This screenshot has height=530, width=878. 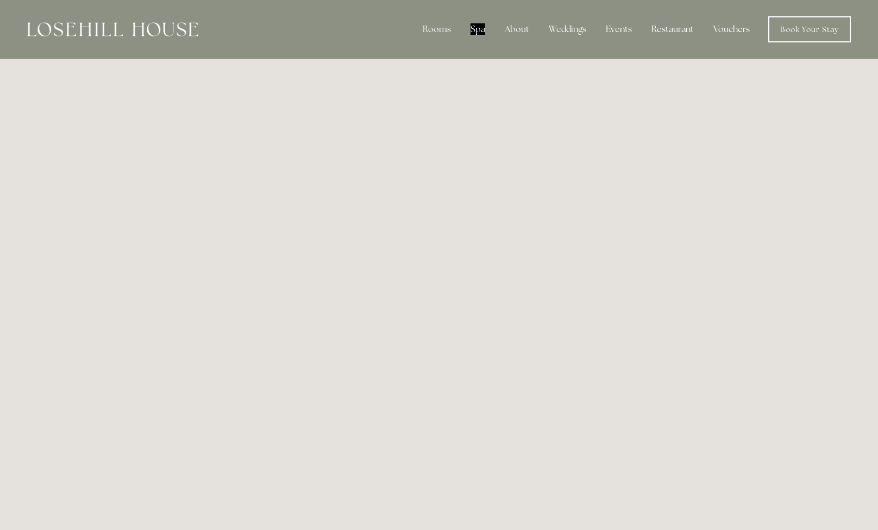 What do you see at coordinates (810, 29) in the screenshot?
I see `a: Book Your Stay` at bounding box center [810, 29].